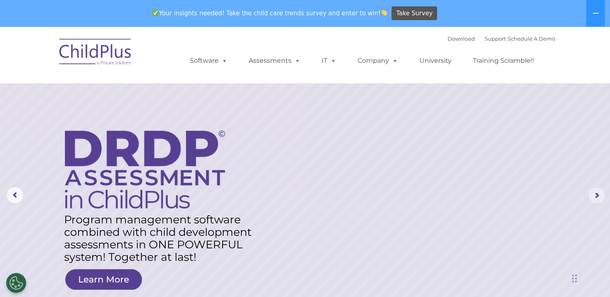  Describe the element at coordinates (104, 280) in the screenshot. I see `a: Learn More` at that location.